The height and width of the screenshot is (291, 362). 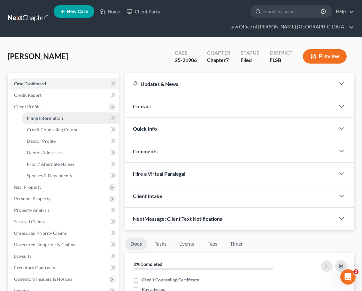 I want to click on span: Comments, so click(x=145, y=151).